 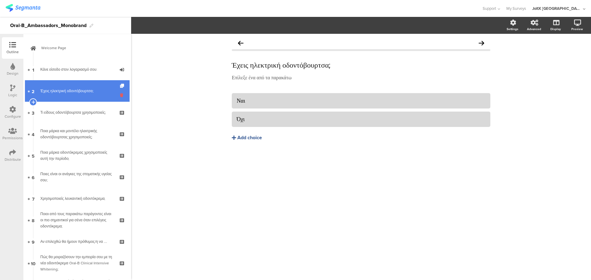 What do you see at coordinates (13, 117) in the screenshot?
I see `div: Configure` at bounding box center [13, 117].